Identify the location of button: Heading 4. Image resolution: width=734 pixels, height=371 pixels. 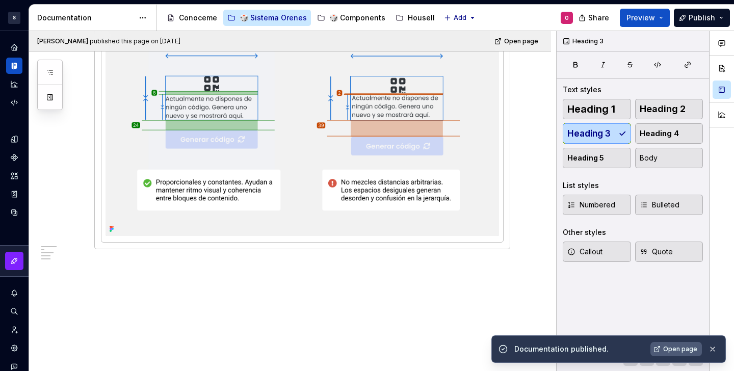
(669, 134).